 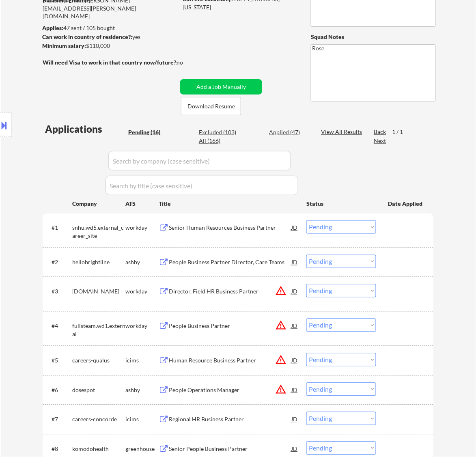 I want to click on div: View All Results, so click(x=342, y=132).